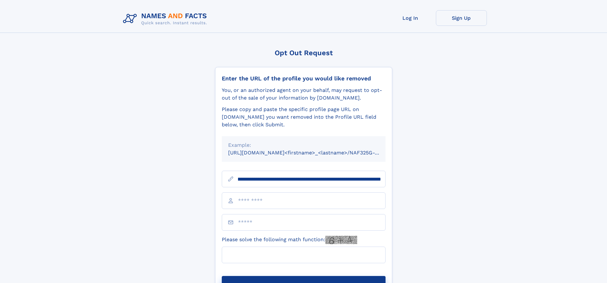  What do you see at coordinates (304, 94) in the screenshot?
I see `div: You, or an authorized agent on your behalf, may request to opt-out of the sale of your informatio...` at bounding box center [304, 94].